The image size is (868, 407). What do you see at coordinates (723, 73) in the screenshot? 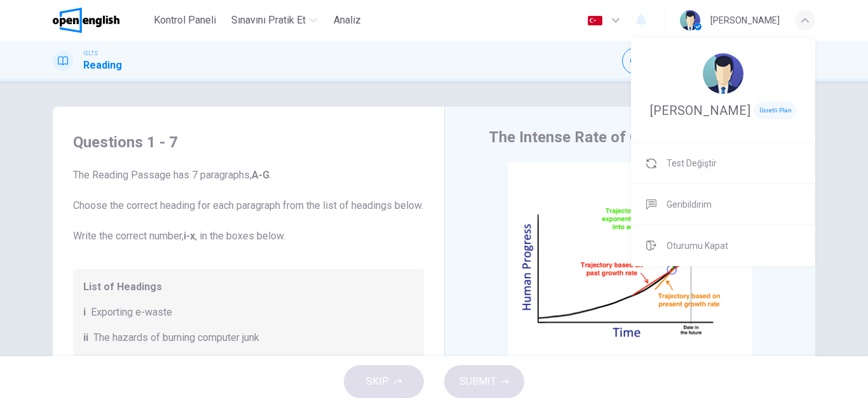
I see `img: Profile picture` at bounding box center [723, 73].